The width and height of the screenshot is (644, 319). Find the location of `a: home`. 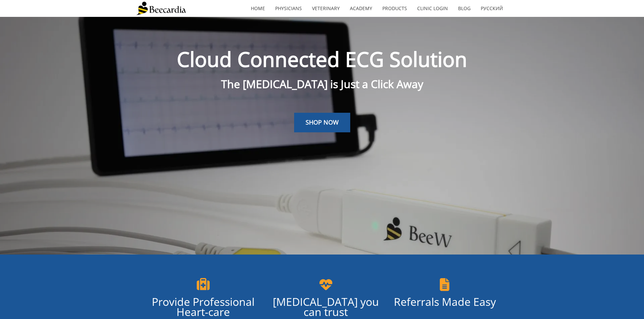

a: home is located at coordinates (258, 8).